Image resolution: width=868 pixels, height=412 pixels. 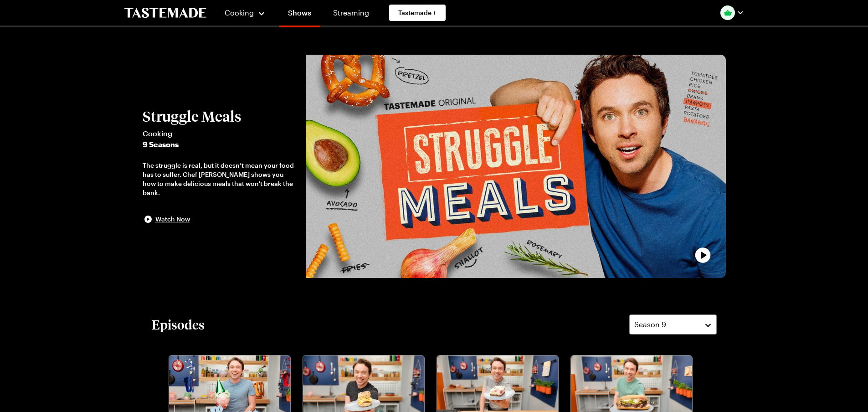 I want to click on button: play trailer, so click(x=516, y=166).